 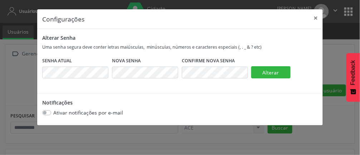 I want to click on legend: Confirme Nova Senha, so click(x=215, y=62).